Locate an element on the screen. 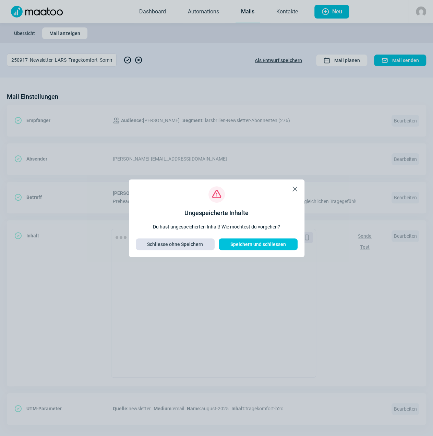 Image resolution: width=433 pixels, height=436 pixels. span: Schliesse ohne Speichern is located at coordinates (175, 244).